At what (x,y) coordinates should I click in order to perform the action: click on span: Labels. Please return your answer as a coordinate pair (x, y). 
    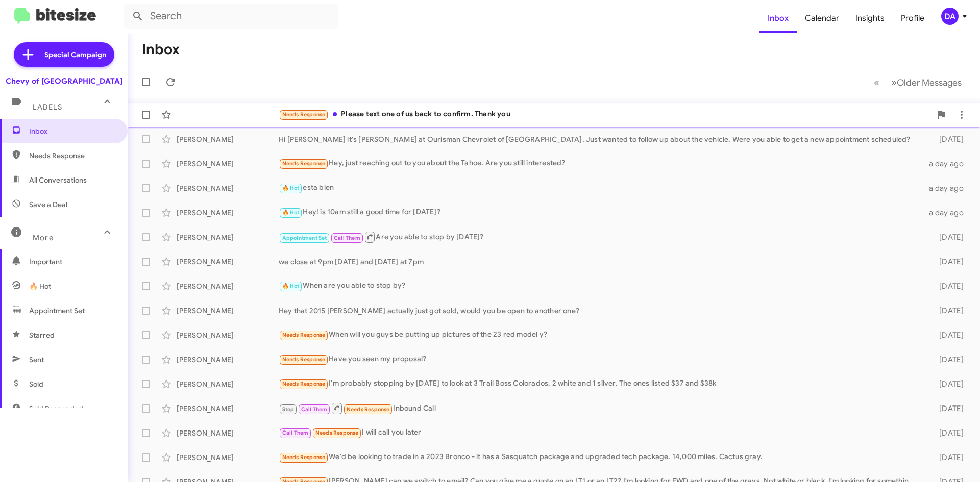
    Looking at the image, I should click on (48, 107).